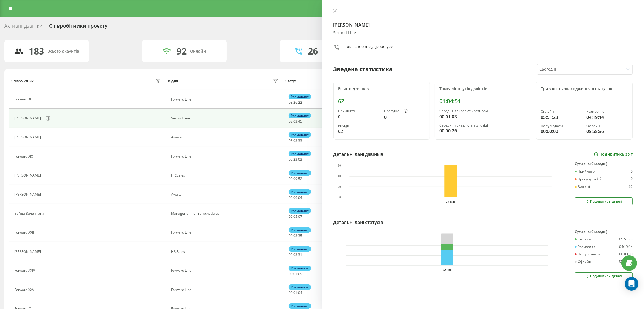 This screenshot has width=644, height=309. I want to click on span: 33, so click(300, 140).